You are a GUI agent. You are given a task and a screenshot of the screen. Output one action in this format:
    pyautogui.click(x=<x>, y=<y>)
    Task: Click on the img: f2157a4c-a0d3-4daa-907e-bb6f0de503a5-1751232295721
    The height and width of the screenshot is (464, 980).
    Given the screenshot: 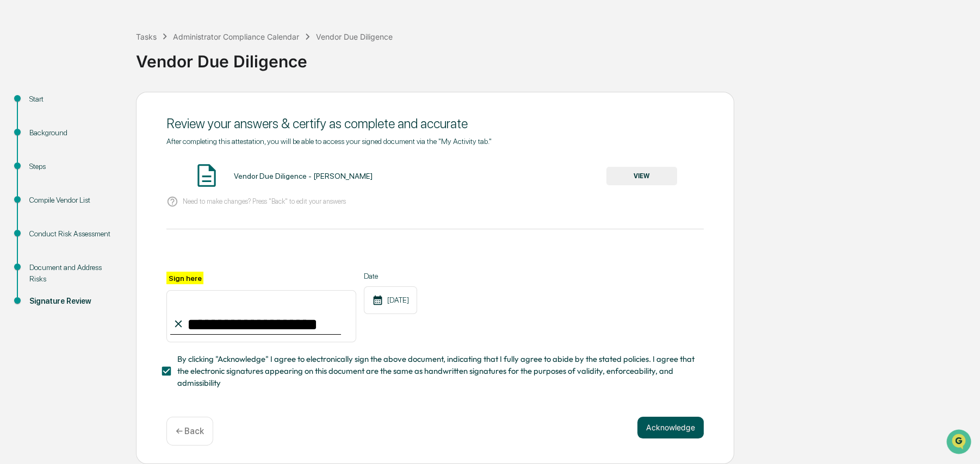 What is the action you would take?
    pyautogui.click(x=13, y=13)
    